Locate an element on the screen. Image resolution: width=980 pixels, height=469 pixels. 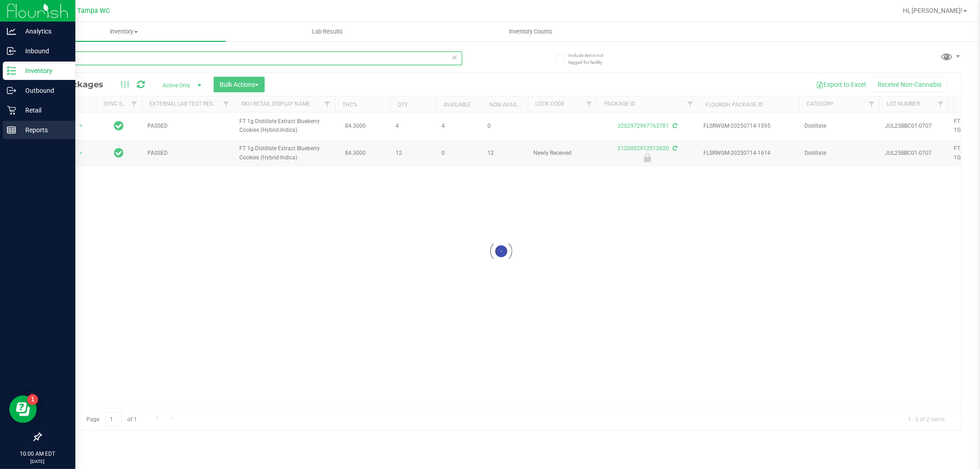
p: Inbound is located at coordinates (44, 51).